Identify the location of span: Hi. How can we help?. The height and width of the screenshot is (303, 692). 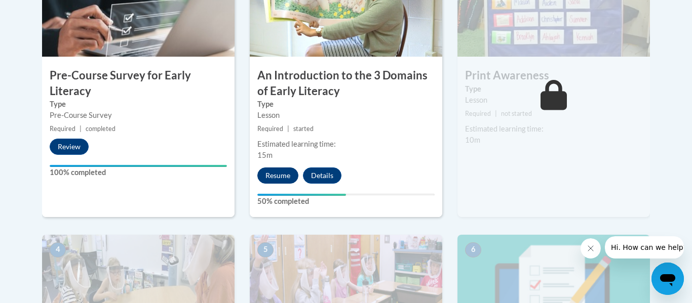
(44, 11).